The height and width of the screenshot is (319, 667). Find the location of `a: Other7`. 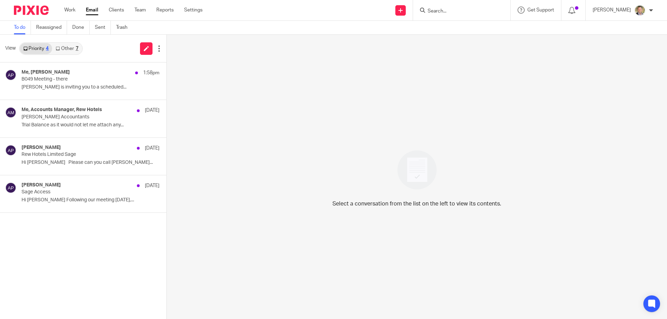

a: Other7 is located at coordinates (67, 49).